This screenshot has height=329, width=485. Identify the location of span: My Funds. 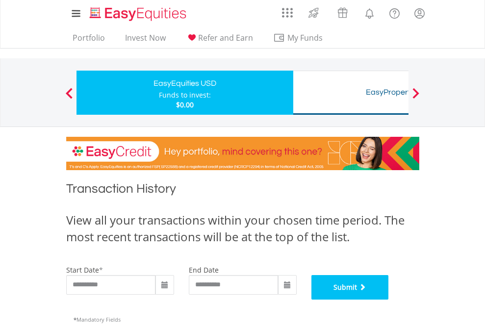
(305, 38).